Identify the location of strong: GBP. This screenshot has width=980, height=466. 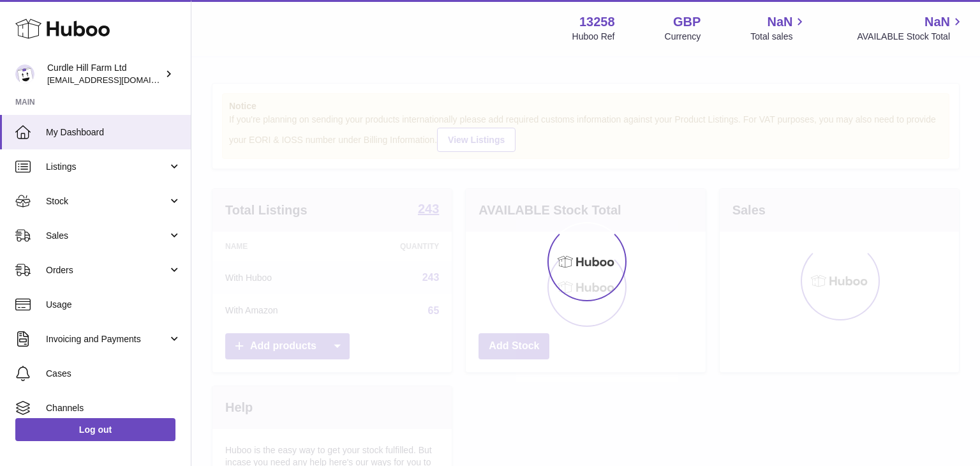
(687, 21).